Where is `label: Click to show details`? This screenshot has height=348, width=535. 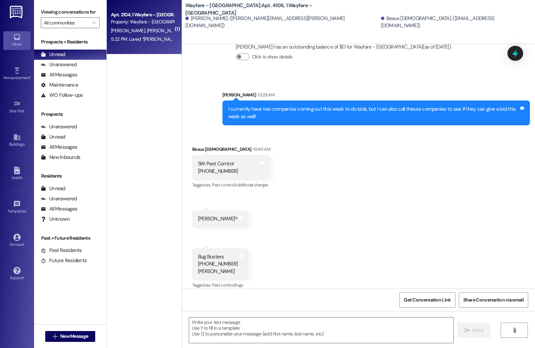 label: Click to show details is located at coordinates (272, 57).